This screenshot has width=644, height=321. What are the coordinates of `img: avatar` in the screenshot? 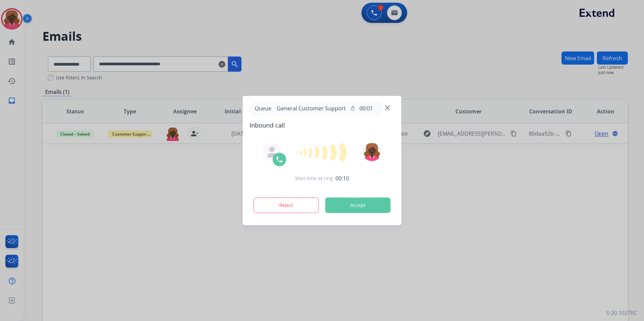 It's located at (372, 152).